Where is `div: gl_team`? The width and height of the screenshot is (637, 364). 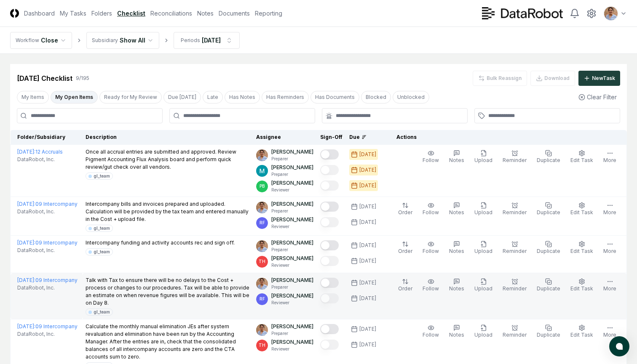
div: gl_team is located at coordinates (101, 176).